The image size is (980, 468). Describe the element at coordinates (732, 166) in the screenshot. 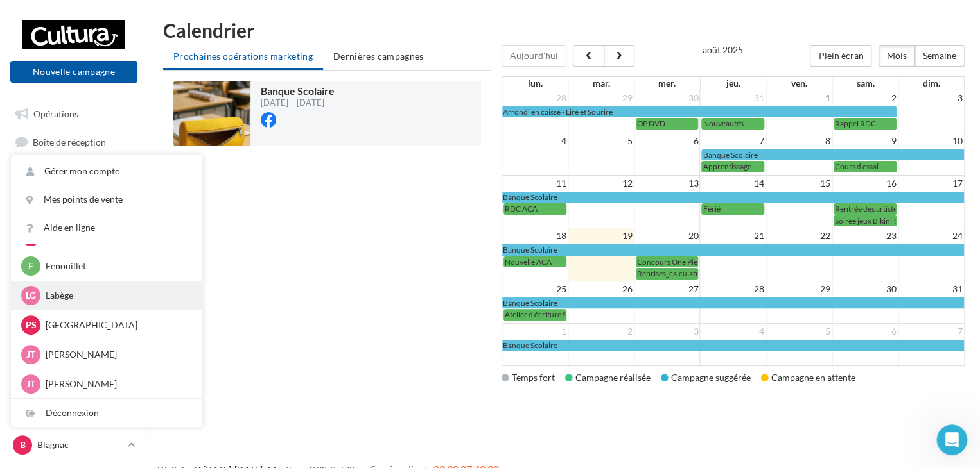

I see `a: Apprentissage` at that location.